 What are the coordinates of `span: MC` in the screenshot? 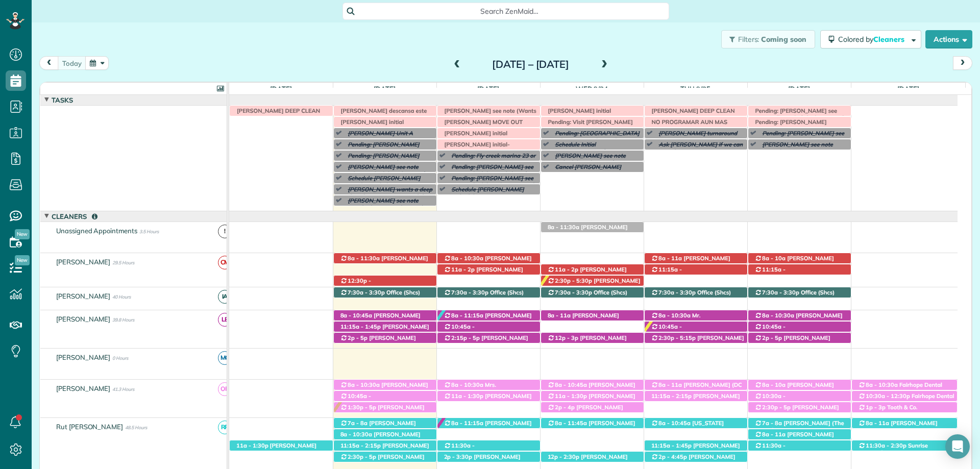 It's located at (224, 358).